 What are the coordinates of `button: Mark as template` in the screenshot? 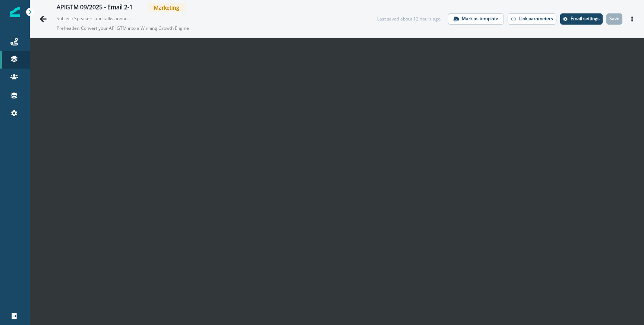 It's located at (476, 19).